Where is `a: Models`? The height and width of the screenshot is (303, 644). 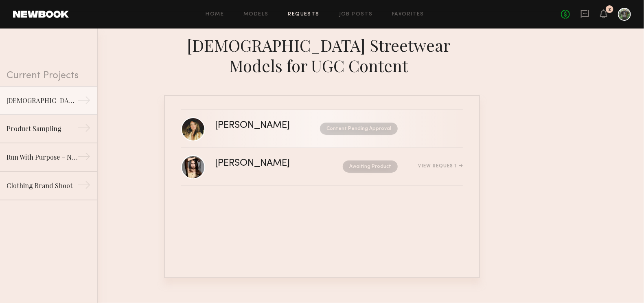
a: Models is located at coordinates (256, 14).